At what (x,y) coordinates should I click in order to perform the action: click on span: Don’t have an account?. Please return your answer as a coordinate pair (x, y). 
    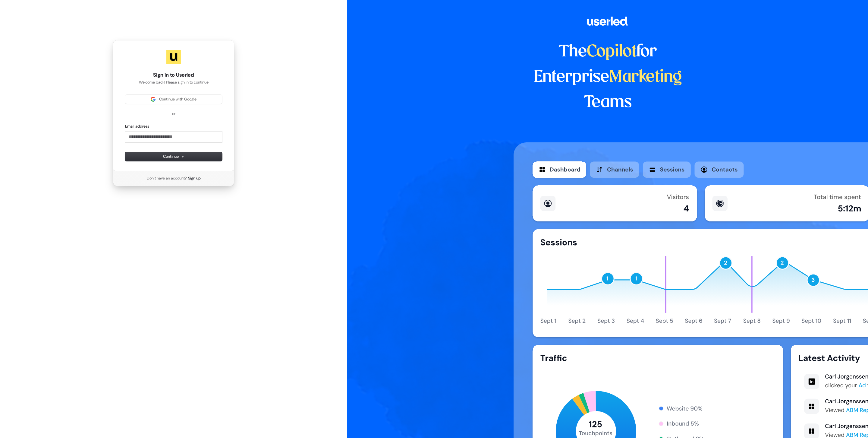
    Looking at the image, I should click on (167, 178).